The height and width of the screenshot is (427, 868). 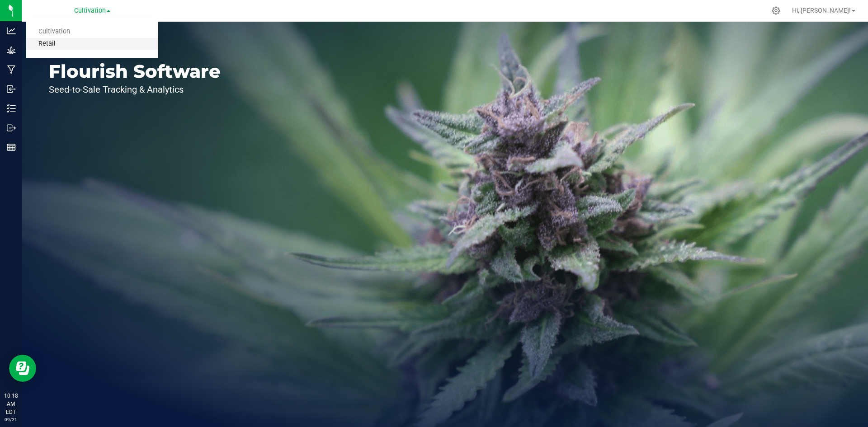 I want to click on a: Cultivation, so click(x=92, y=31).